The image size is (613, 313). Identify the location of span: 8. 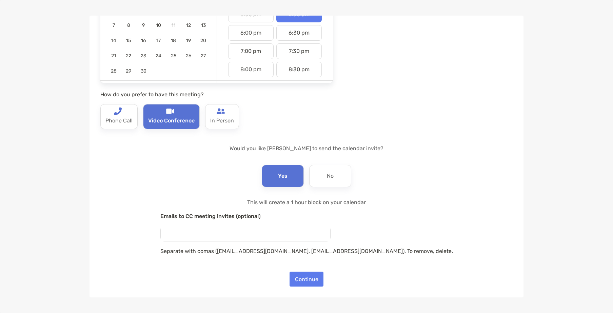
(129, 25).